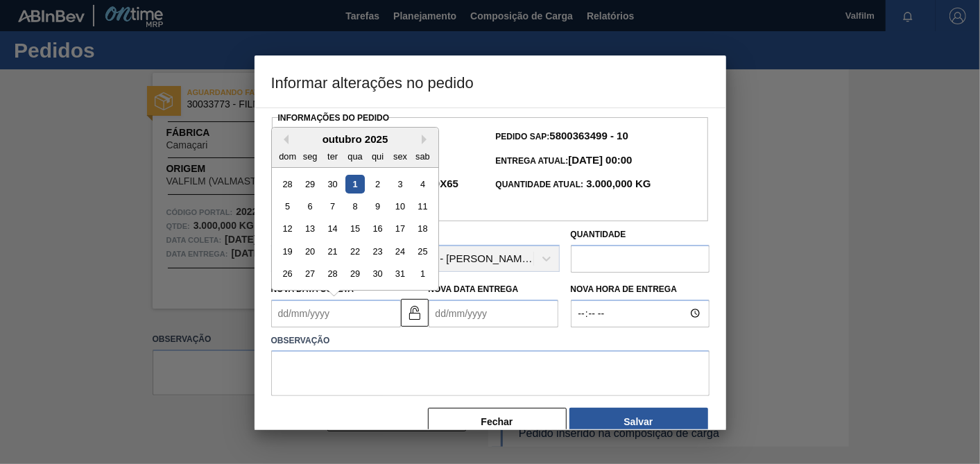 This screenshot has height=464, width=980. What do you see at coordinates (287, 155) in the screenshot?
I see `div: dom` at bounding box center [287, 155].